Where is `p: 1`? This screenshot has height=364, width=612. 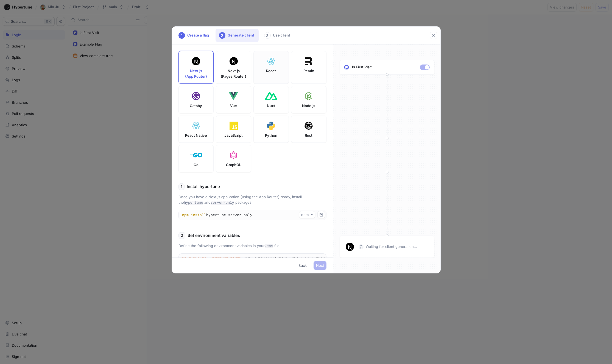 p: 1 is located at coordinates (181, 187).